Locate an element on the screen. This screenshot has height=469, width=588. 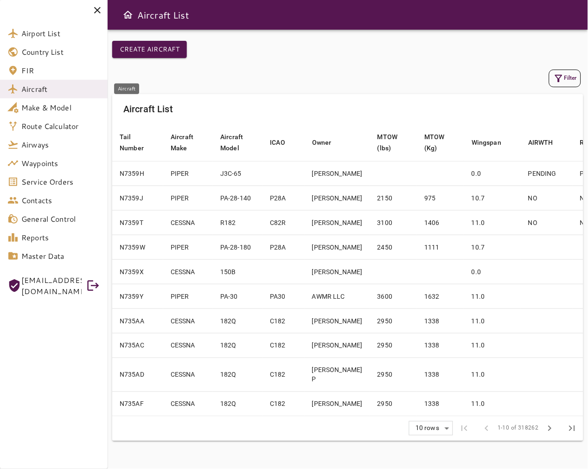
span: FIR is located at coordinates (61, 70).